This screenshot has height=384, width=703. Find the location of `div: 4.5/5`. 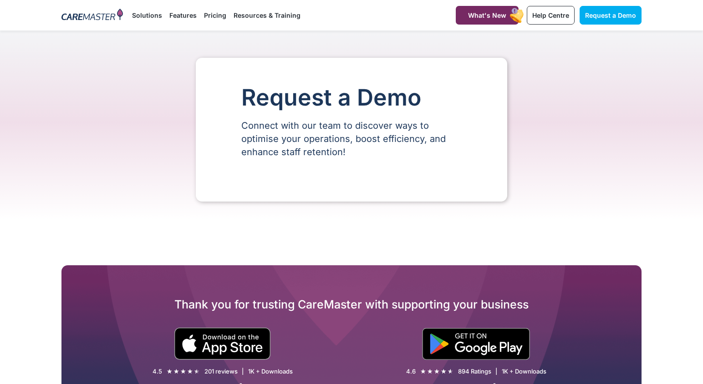

div: 4.5/5 is located at coordinates (183, 371).